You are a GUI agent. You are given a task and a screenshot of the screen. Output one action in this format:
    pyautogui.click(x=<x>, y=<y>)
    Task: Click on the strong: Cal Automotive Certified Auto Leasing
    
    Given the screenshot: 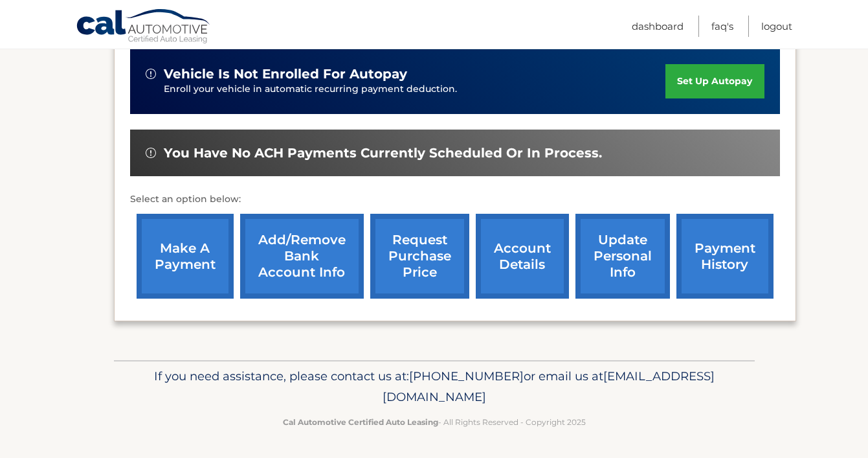 What is the action you would take?
    pyautogui.click(x=361, y=421)
    